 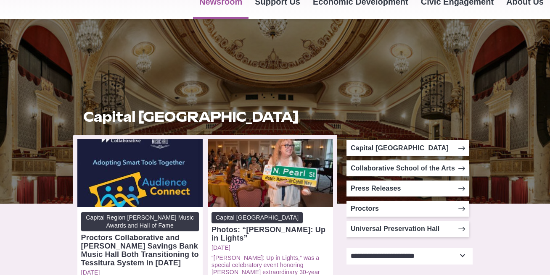 What do you see at coordinates (408, 209) in the screenshot?
I see `a: Proctors` at bounding box center [408, 209].